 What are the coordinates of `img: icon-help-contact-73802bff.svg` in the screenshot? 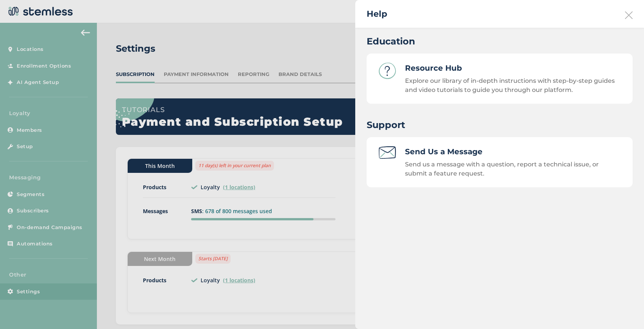 It's located at (387, 152).